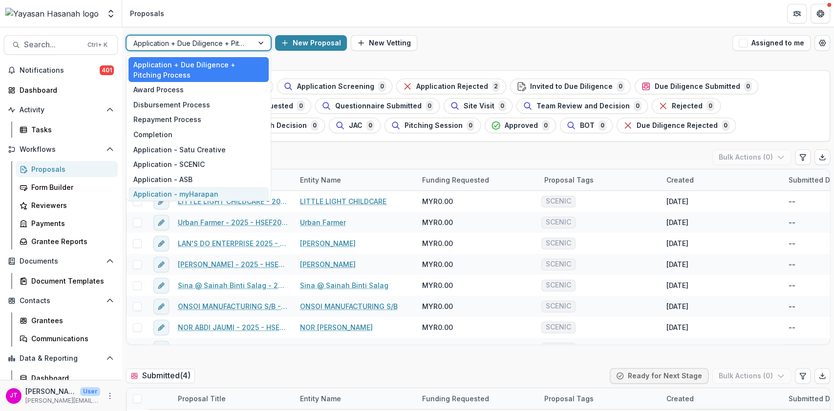 This screenshot has height=411, width=834. What do you see at coordinates (111, 14) in the screenshot?
I see `button: Open entity switcher` at bounding box center [111, 14].